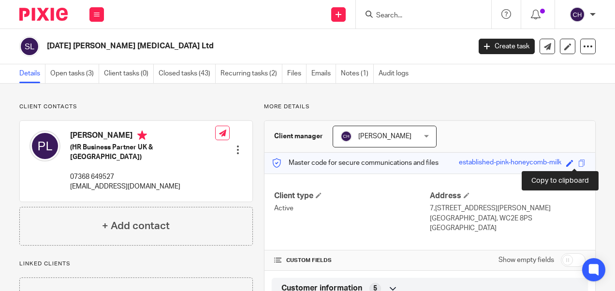  What do you see at coordinates (507, 196) in the screenshot?
I see `h4: Address` at bounding box center [507, 196].